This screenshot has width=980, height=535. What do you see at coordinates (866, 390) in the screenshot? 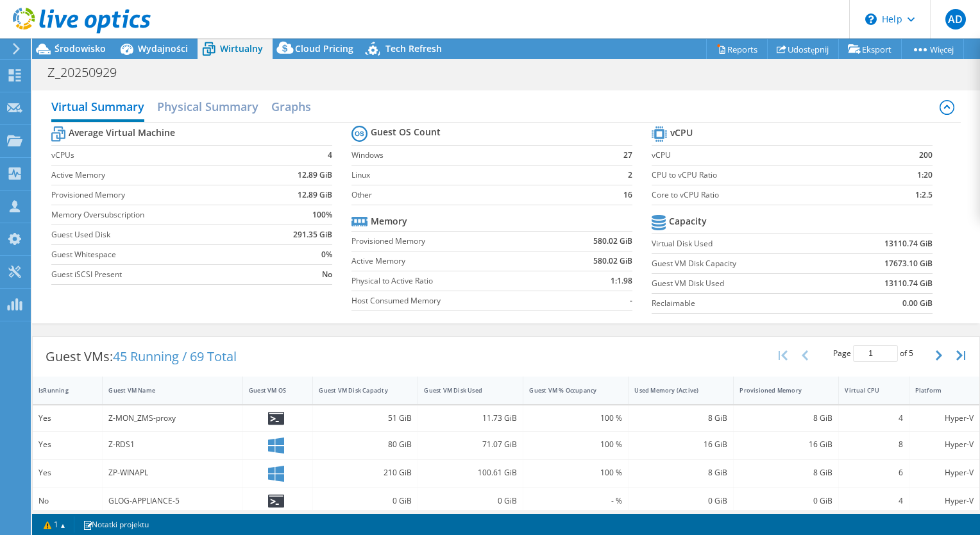
I see `div: Virtual CPU` at bounding box center [866, 390].